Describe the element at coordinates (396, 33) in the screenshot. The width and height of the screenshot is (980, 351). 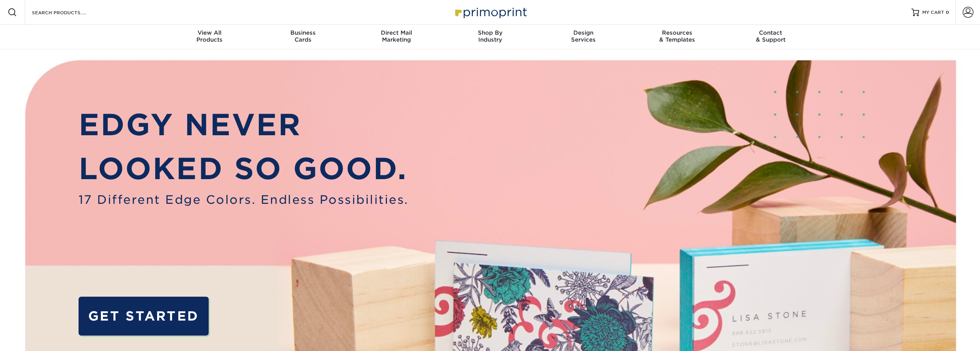
I see `span: Direct Mail` at that location.